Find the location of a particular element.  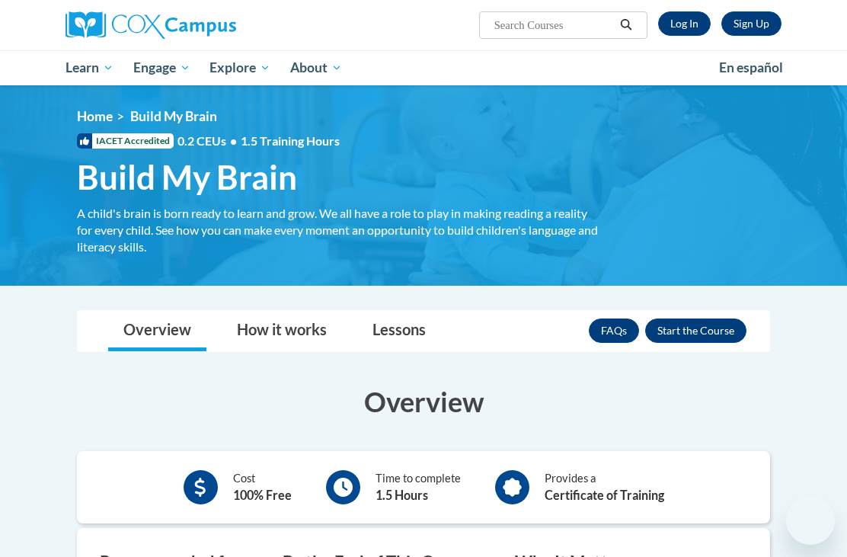

a: Overview is located at coordinates (157, 331).